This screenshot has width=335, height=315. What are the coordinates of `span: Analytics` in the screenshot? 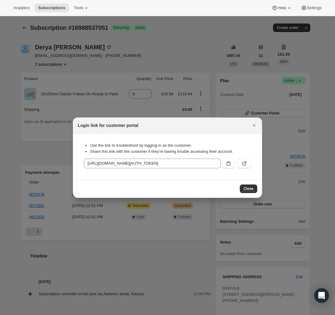 It's located at (21, 8).